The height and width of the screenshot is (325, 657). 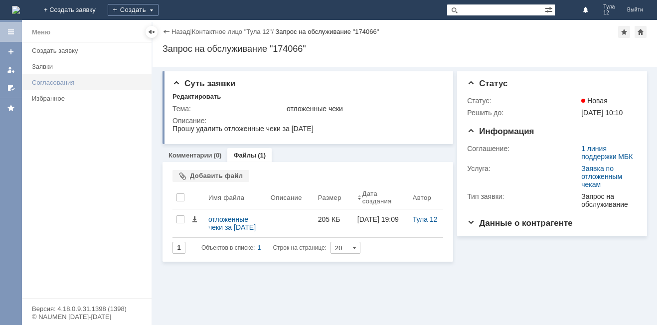 What do you see at coordinates (16, 10) in the screenshot?
I see `a: Перейти на домашнюю страницу` at bounding box center [16, 10].